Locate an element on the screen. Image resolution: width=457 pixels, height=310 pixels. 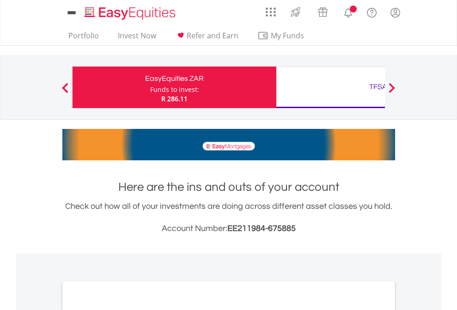
a: Refer and Earn is located at coordinates (207, 38).